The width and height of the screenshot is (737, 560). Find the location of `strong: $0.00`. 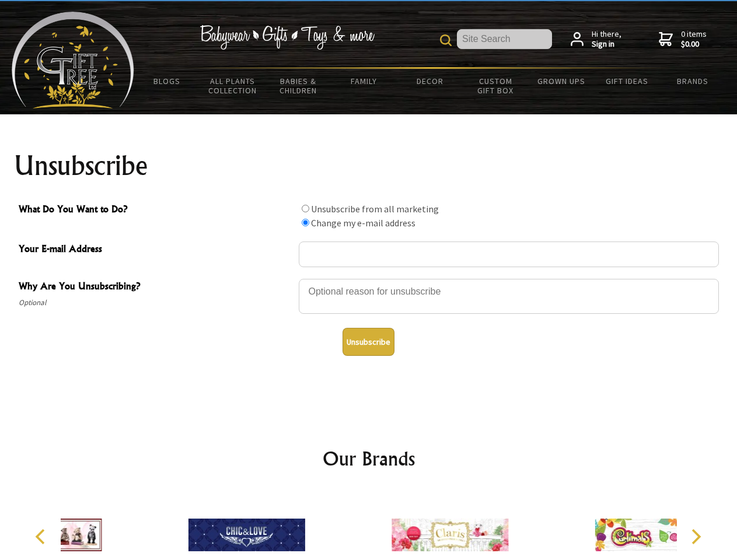

strong: $0.00 is located at coordinates (694, 44).